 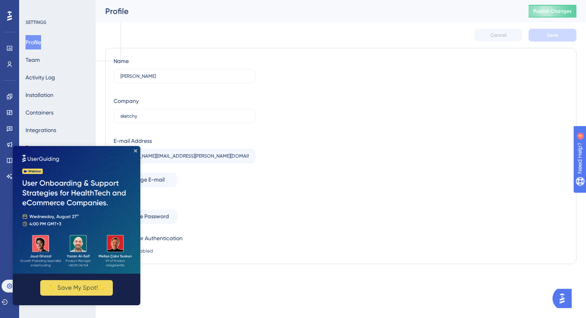 What do you see at coordinates (185, 76) in the screenshot?
I see `input: Name Surname` at bounding box center [185, 76].